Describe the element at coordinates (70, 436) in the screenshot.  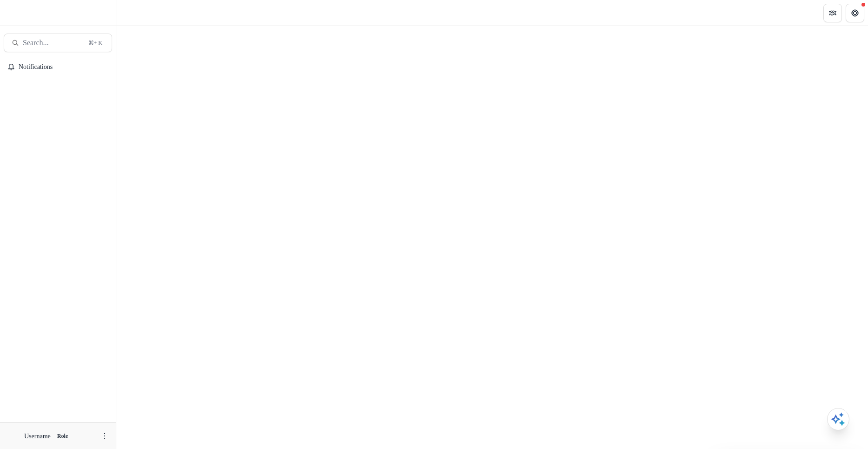
I see `p: Role` at that location.